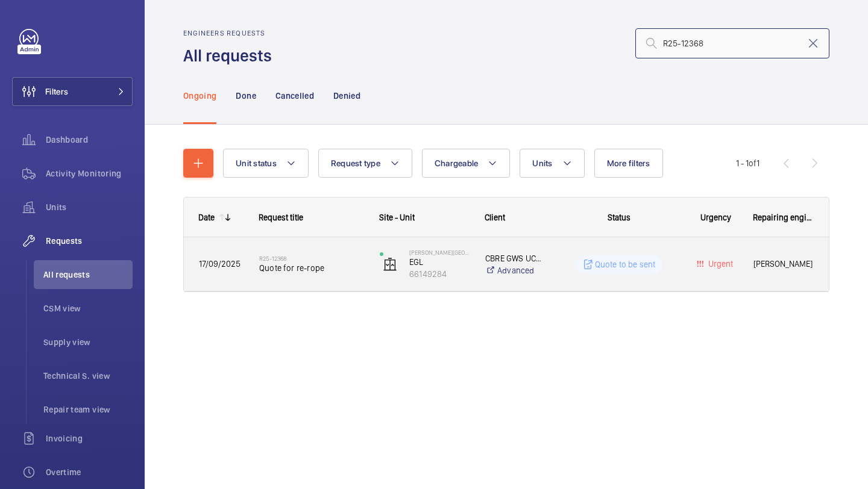 This screenshot has height=489, width=868. I want to click on button: Units, so click(551, 163).